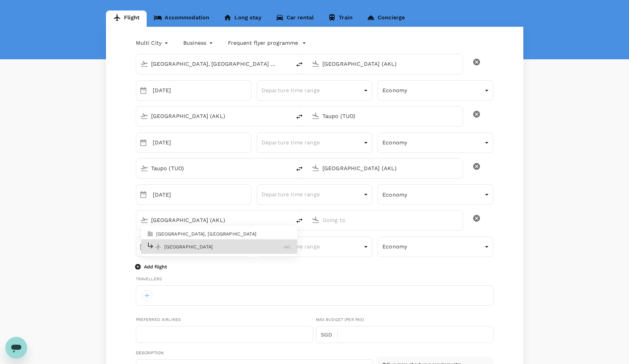 The height and width of the screenshot is (364, 629). I want to click on img: city-icon, so click(150, 234).